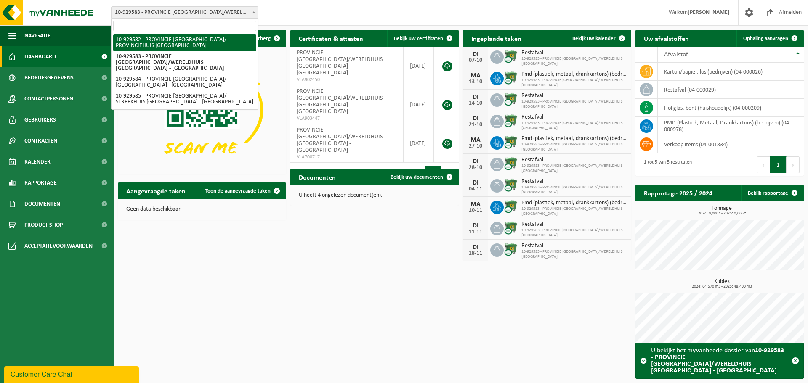  I want to click on span: Afvalstof, so click(676, 55).